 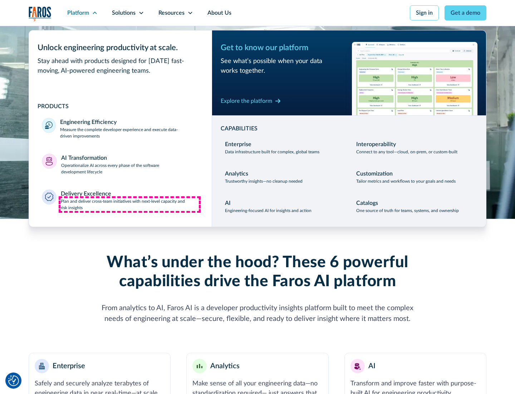 I want to click on div: Customization, so click(x=375, y=174).